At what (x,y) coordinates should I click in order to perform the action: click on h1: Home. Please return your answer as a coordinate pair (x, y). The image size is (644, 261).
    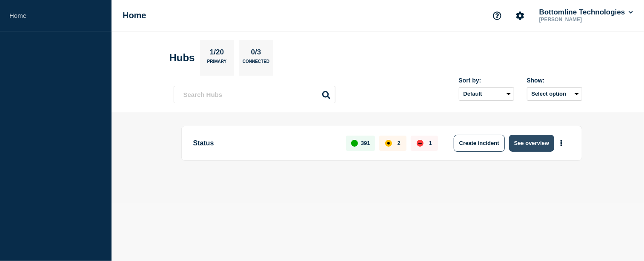
    Looking at the image, I should click on (135, 15).